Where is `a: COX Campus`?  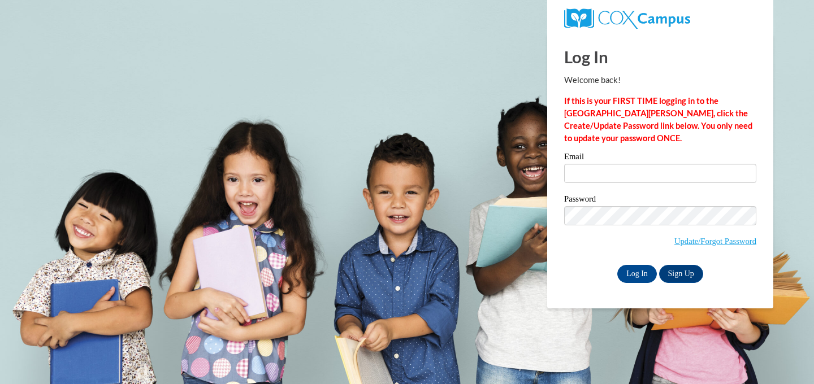 a: COX Campus is located at coordinates (627, 18).